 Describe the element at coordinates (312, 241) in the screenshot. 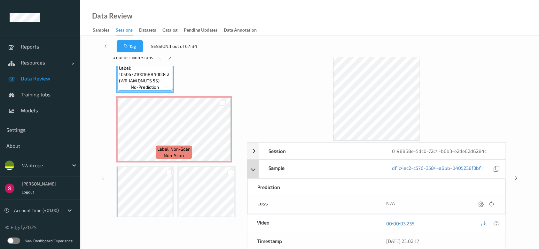

I see `div: Timestamp` at that location.